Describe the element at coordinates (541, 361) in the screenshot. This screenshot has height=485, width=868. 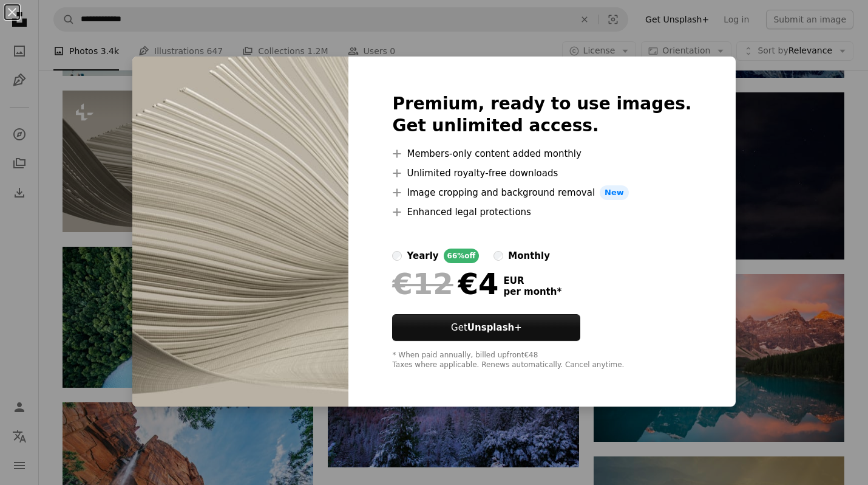
I see `div: * When paid annually, billed upfront €48 Taxes where applicable. Renews automatically. Cancel any...` at that location.